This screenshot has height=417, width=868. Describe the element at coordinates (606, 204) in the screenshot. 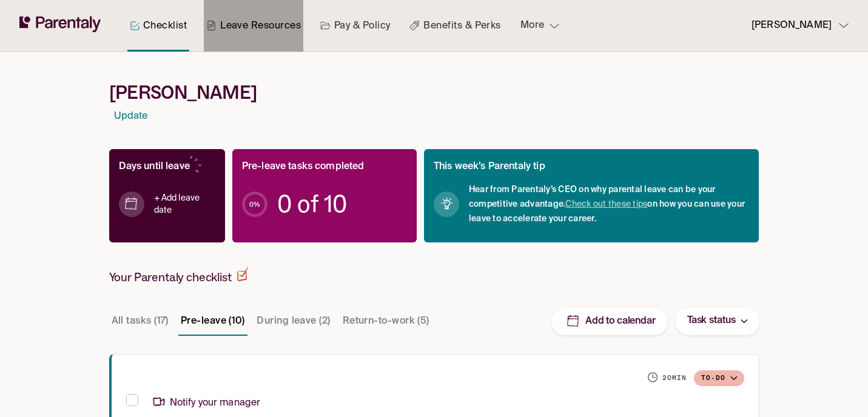

I see `a: Check out these tips` at that location.